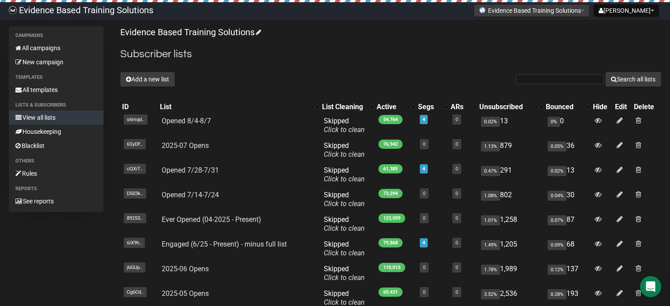 This screenshot has width=670, height=306. What do you see at coordinates (490, 196) in the screenshot?
I see `span: 1.08%` at bounding box center [490, 196].